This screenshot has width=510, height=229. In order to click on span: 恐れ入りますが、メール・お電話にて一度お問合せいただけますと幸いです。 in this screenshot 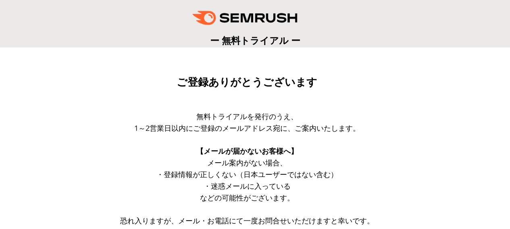, I will do `click(247, 221)`.